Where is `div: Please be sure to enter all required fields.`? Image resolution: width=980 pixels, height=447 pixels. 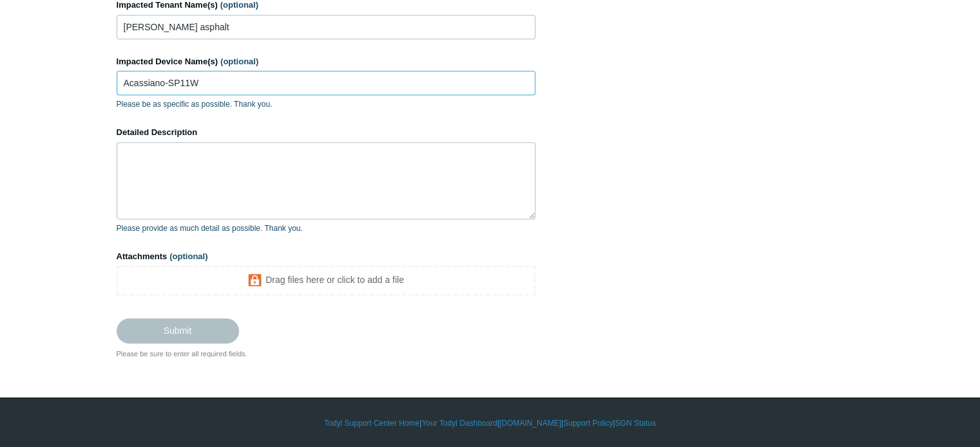
div: Please be sure to enter all required fields. is located at coordinates (326, 354).